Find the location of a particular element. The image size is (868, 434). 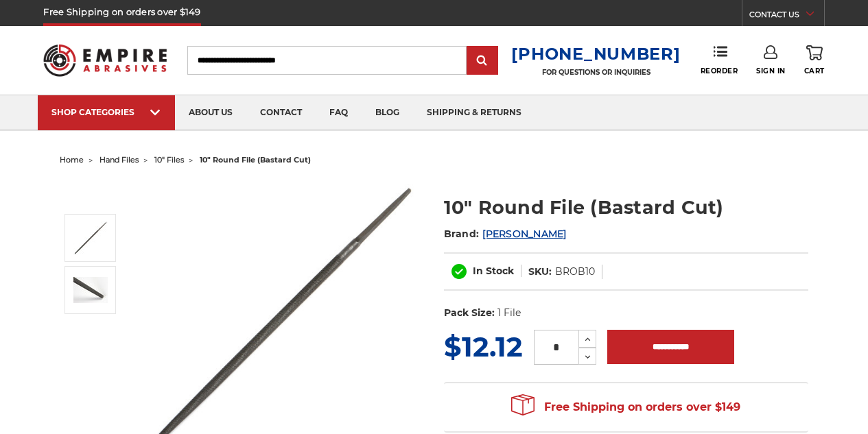

span: Brand: is located at coordinates (461, 233).